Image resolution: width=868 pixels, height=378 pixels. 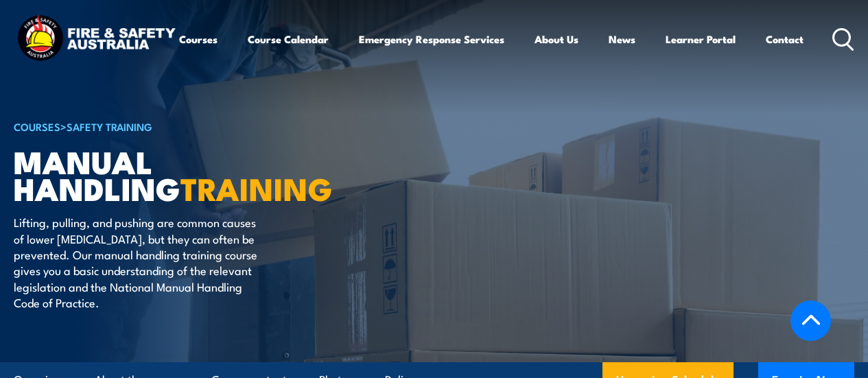 What do you see at coordinates (198, 39) in the screenshot?
I see `a: Courses` at bounding box center [198, 39].